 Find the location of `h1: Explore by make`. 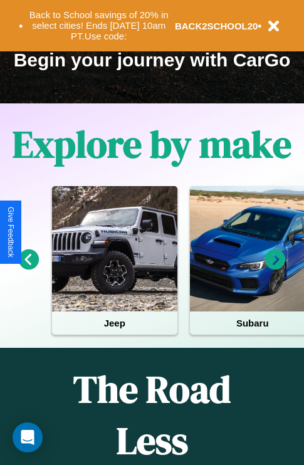

h1: Explore by make is located at coordinates (152, 144).